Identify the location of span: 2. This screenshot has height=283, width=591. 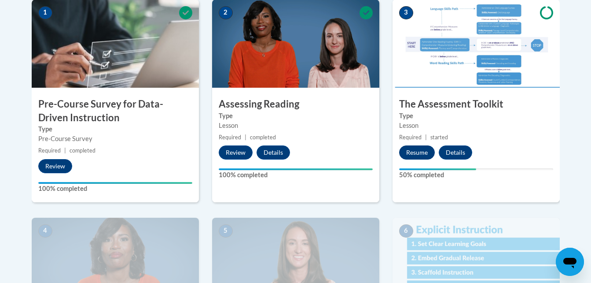
(226, 13).